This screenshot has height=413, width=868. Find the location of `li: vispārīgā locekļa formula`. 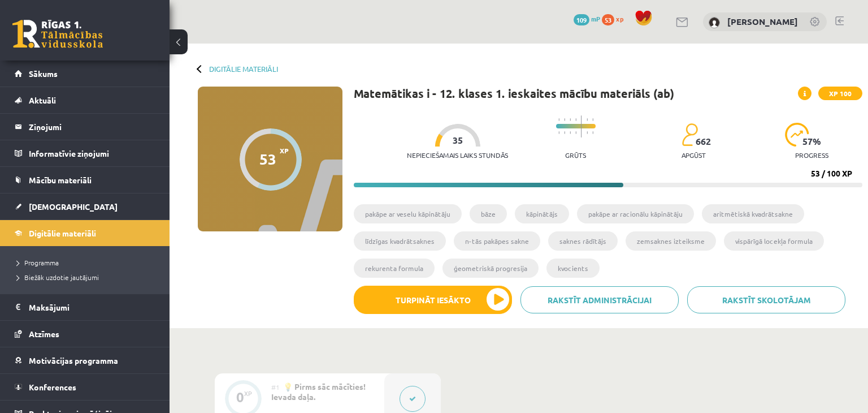

li: vispārīgā locekļa formula is located at coordinates (774, 241).